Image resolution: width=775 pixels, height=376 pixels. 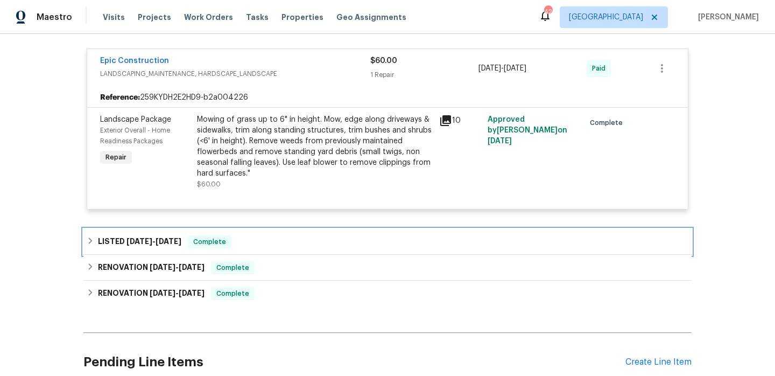 What do you see at coordinates (136, 120) in the screenshot?
I see `span: Landscape Package` at bounding box center [136, 120].